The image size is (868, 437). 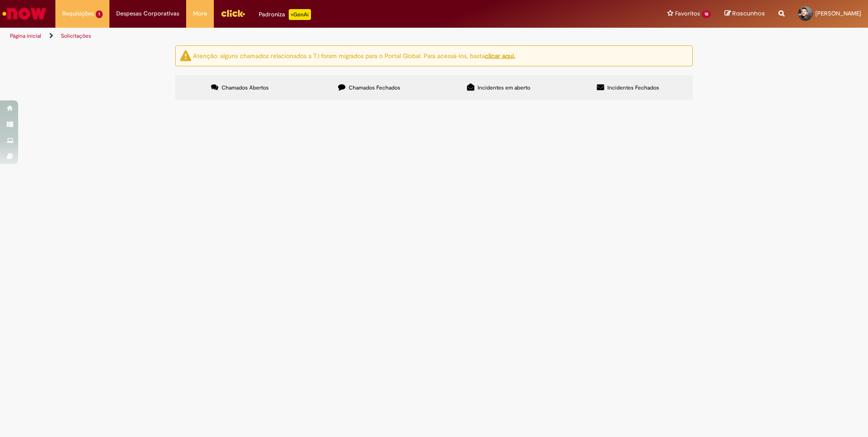 What do you see at coordinates (99, 14) in the screenshot?
I see `span: 1` at bounding box center [99, 14].